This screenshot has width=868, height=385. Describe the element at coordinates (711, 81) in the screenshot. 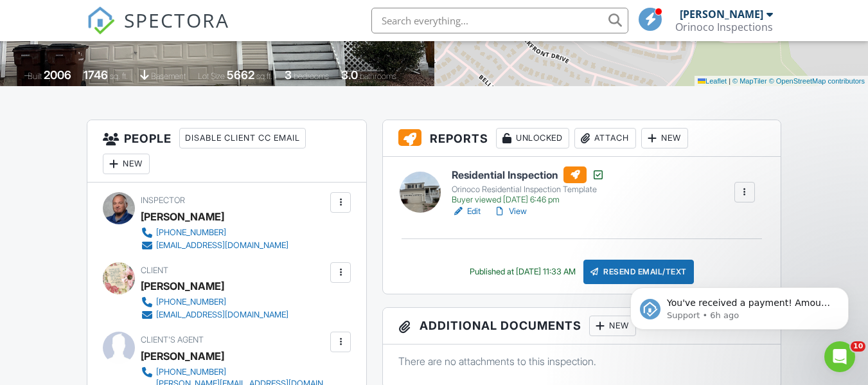

I see `a: Leaflet` at that location.